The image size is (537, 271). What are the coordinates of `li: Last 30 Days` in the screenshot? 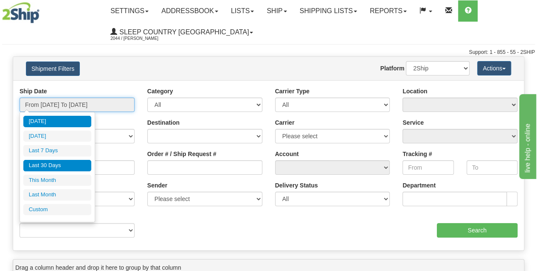 It's located at (57, 166).